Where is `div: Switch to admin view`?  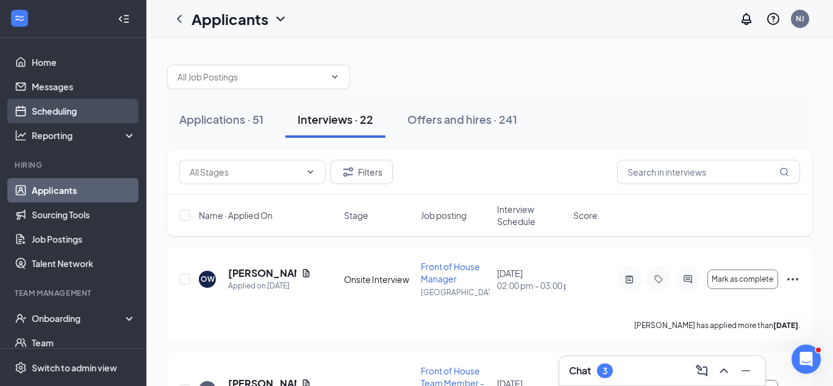
div: Switch to admin view is located at coordinates (74, 368).